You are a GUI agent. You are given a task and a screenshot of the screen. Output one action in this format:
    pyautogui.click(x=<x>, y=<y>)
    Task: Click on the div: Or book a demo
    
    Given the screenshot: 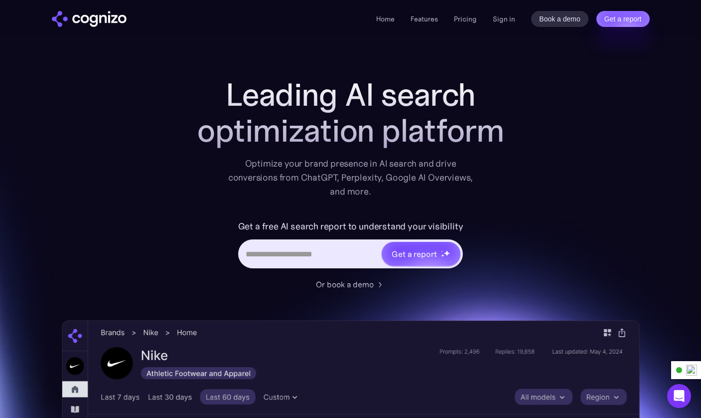 What is the action you would take?
    pyautogui.click(x=345, y=284)
    